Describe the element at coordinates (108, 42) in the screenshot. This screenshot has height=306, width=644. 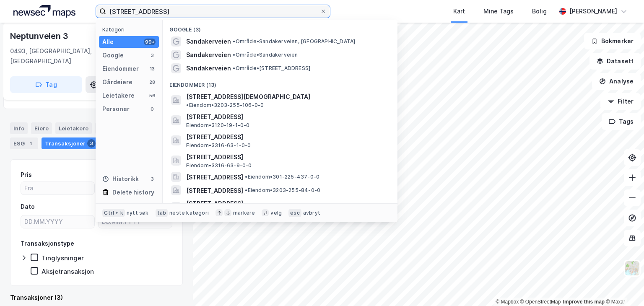
I see `div: Alle` at that location.